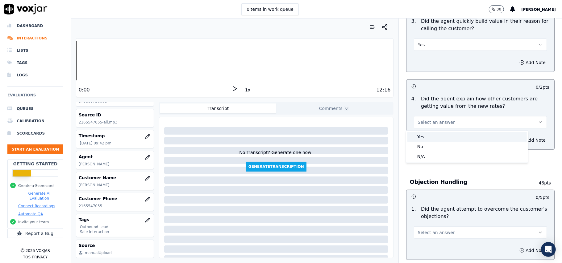  I want to click on div: Yes, so click(467, 137).